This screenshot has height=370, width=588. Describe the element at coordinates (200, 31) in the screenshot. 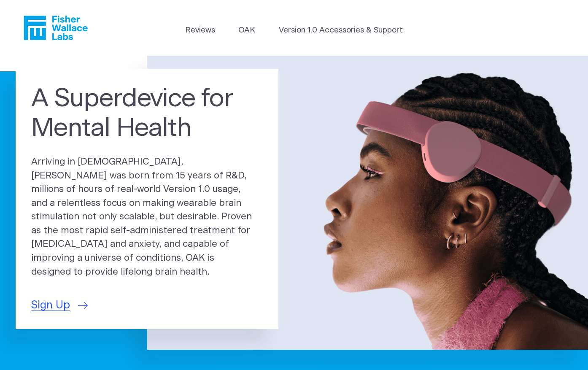

I see `a: Reviews` at that location.